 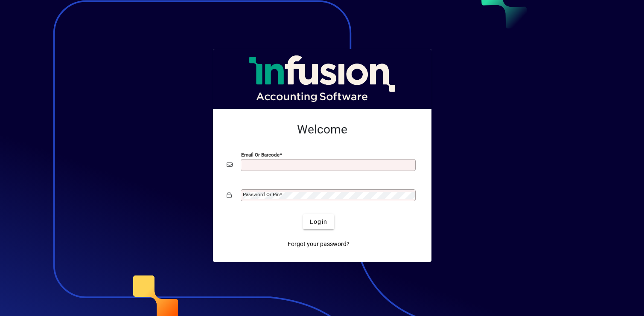 What do you see at coordinates (261, 195) in the screenshot?
I see `mat-label: Password or Pin` at bounding box center [261, 195].